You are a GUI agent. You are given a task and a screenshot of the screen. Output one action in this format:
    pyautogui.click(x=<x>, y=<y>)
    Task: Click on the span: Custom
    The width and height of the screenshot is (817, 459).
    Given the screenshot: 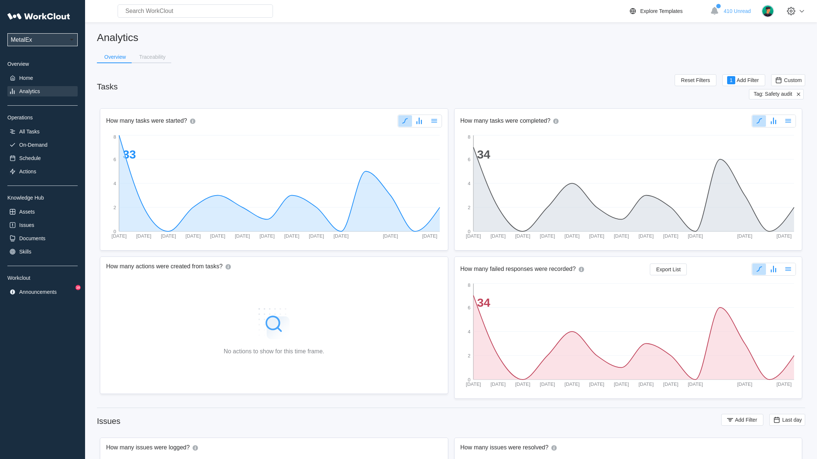 What is the action you would take?
    pyautogui.click(x=793, y=80)
    